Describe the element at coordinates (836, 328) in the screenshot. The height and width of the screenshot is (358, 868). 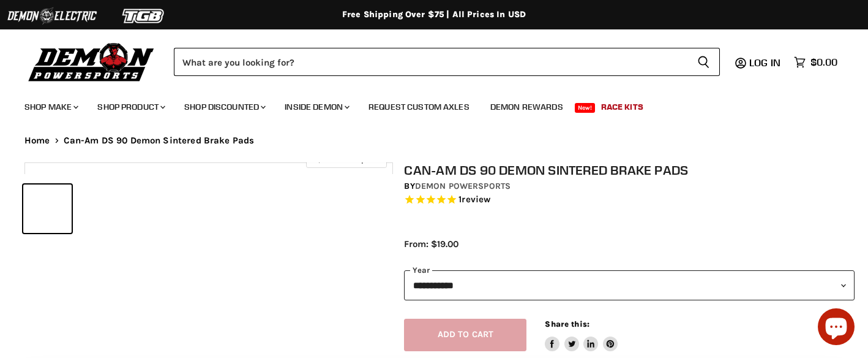
I see `inbox-online-store-chat: Shopify online store chat` at that location.